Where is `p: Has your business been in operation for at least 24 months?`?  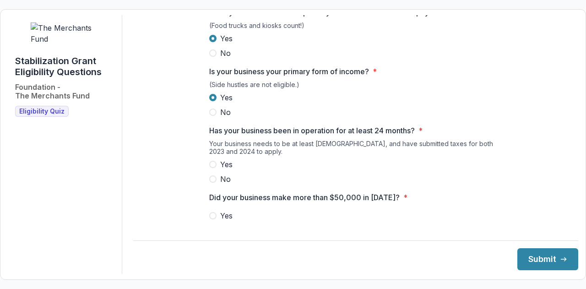 p: Has your business been in operation for at least 24 months? is located at coordinates (312, 131).